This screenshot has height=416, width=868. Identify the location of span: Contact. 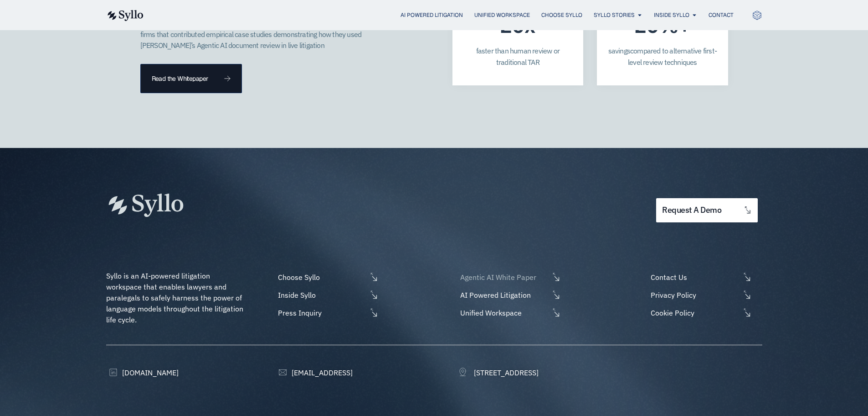
(721, 15).